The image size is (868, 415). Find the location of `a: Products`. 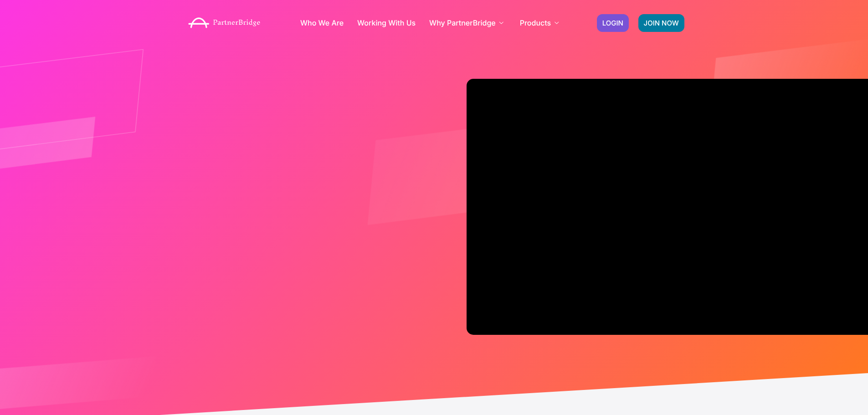

a: Products is located at coordinates (540, 23).